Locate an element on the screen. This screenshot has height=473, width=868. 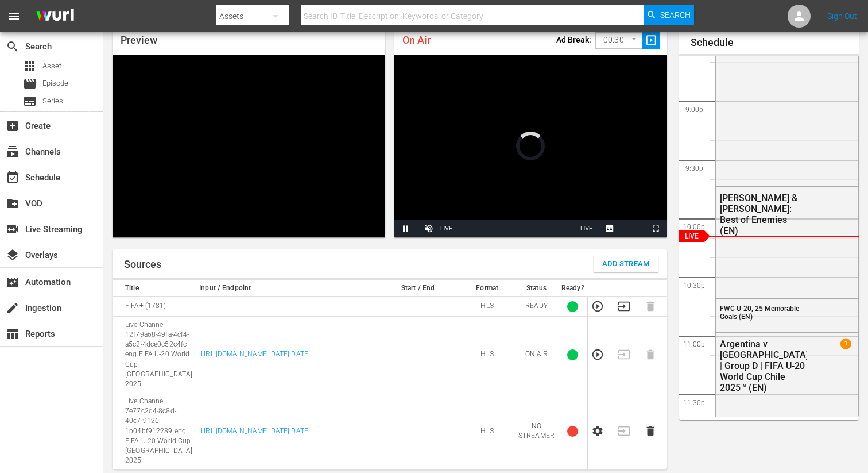
span: Create is located at coordinates (13, 126).